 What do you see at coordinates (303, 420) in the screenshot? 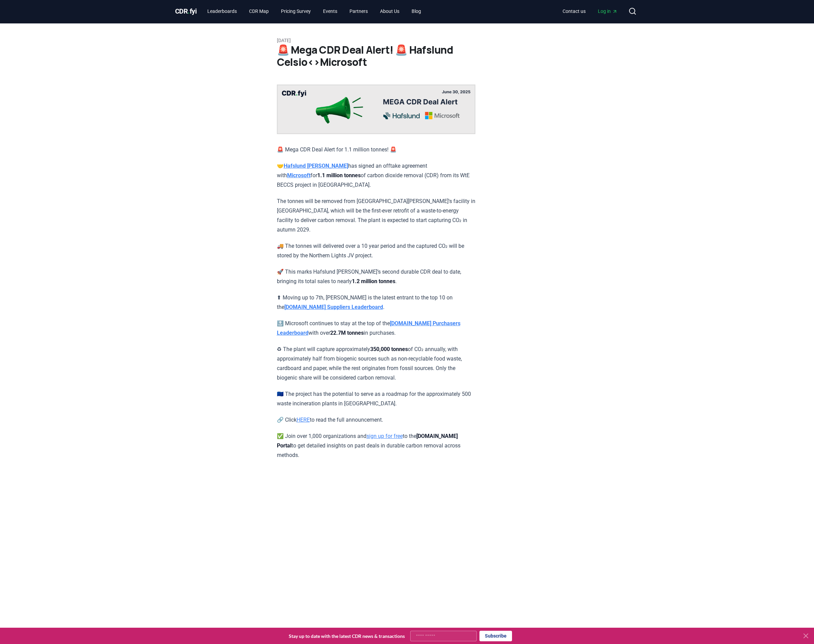
I see `a: HERE` at bounding box center [303, 420].